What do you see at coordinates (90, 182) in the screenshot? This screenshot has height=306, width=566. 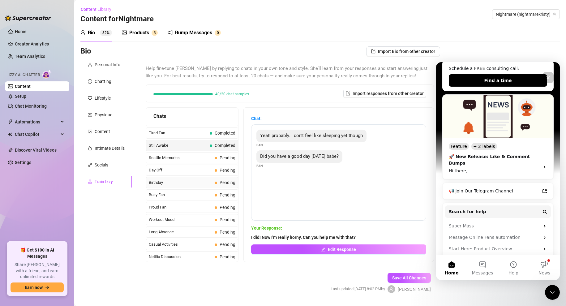 I see `span: experiment` at bounding box center [90, 182].